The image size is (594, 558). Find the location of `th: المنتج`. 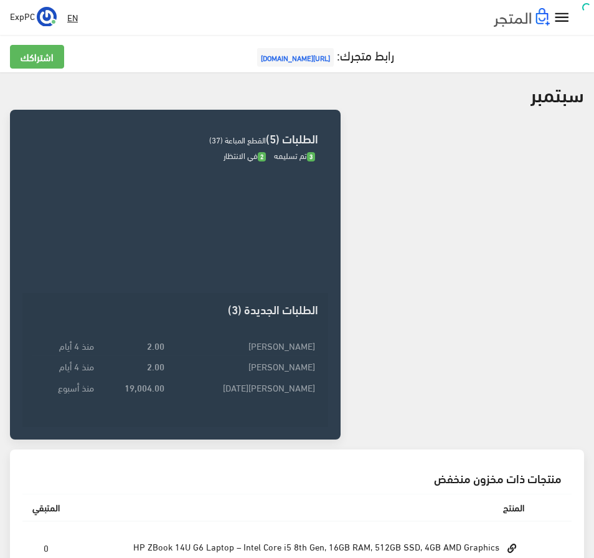

th: المنتج is located at coordinates (302, 507).